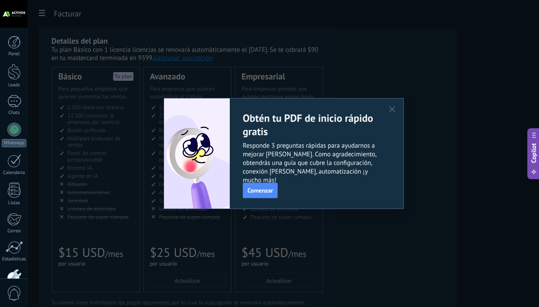 This screenshot has width=539, height=307. What do you see at coordinates (14, 85) in the screenshot?
I see `div: Leads` at bounding box center [14, 85].